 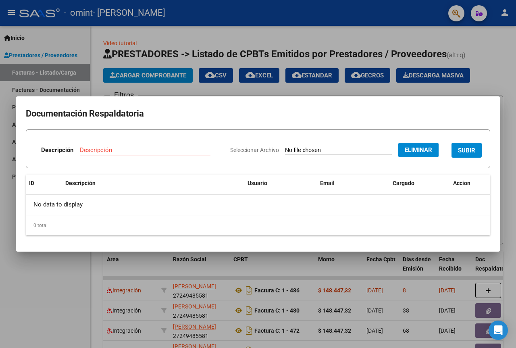 I want to click on datatable-header-cell: Usuario, so click(x=281, y=183).